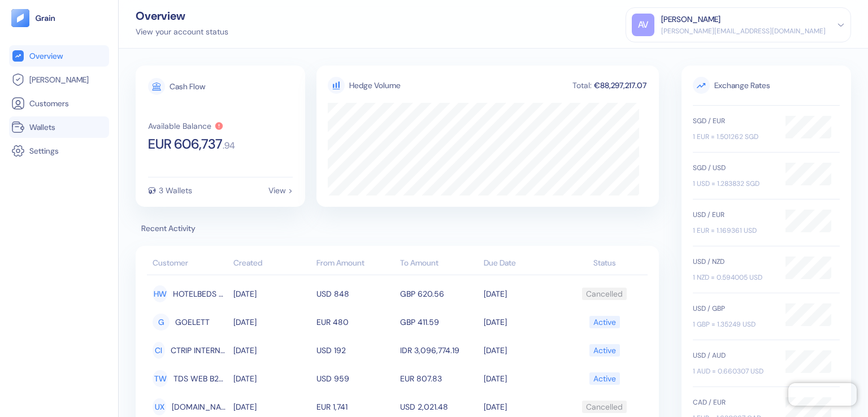 The image size is (868, 417). What do you see at coordinates (398, 228) in the screenshot?
I see `span: Recent Activity` at bounding box center [398, 228].